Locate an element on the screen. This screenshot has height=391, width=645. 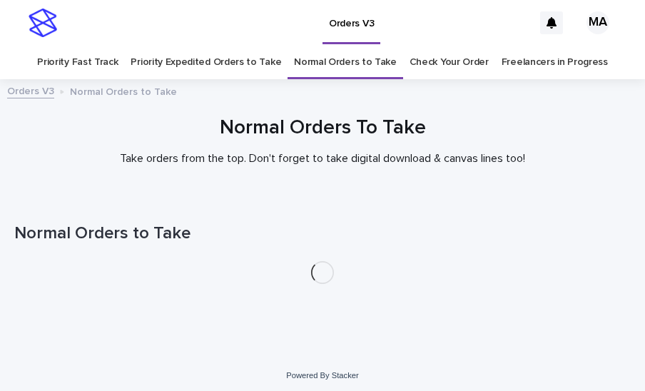
a: Normal Orders to Take is located at coordinates (346, 62).